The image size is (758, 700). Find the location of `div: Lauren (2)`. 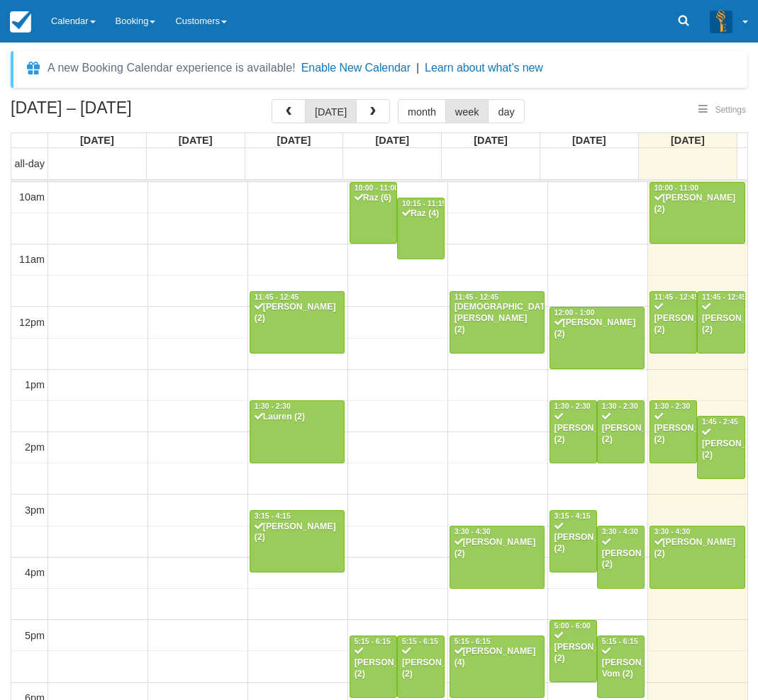

div: Lauren (2) is located at coordinates (297, 417).